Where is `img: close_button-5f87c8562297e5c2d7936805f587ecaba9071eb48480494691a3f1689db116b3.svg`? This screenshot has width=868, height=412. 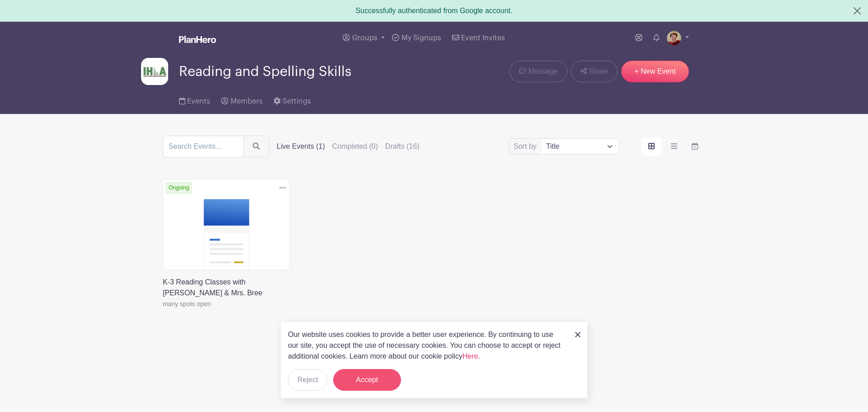
img: close_button-5f87c8562297e5c2d7936805f587ecaba9071eb48480494691a3f1689db116b3.svg is located at coordinates (578, 335).